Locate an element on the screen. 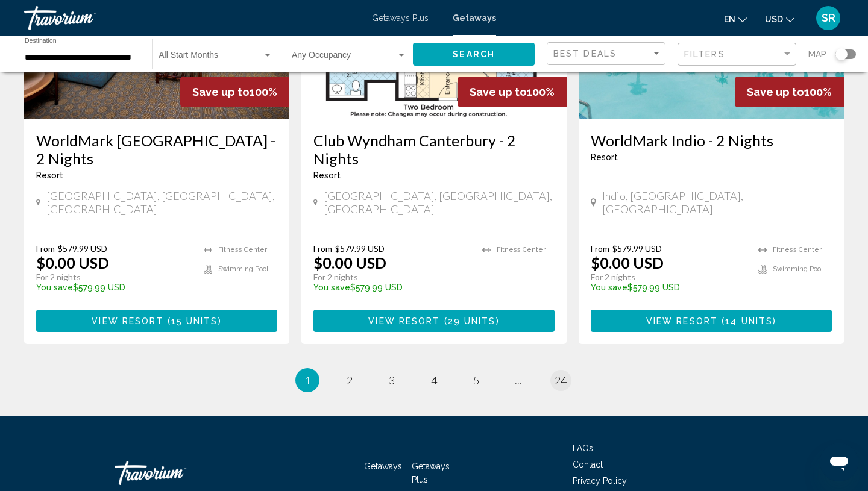 This screenshot has width=868, height=491. a: Privacy Policy is located at coordinates (600, 481).